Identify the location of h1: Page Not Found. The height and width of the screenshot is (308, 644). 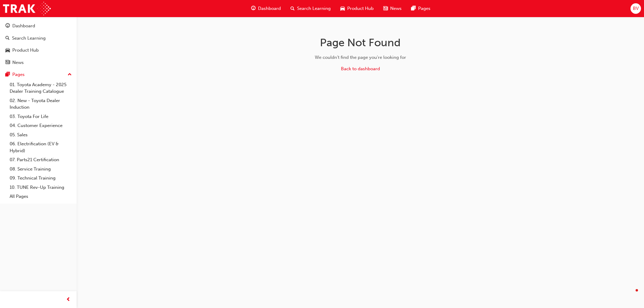
(360, 42).